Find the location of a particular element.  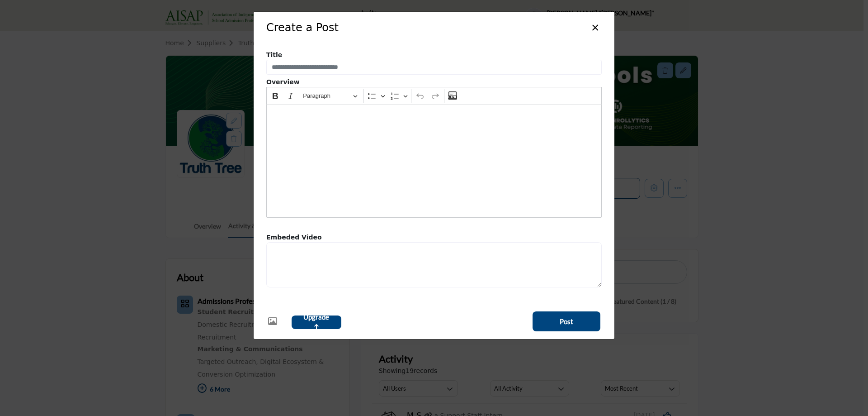

span: Post is located at coordinates (567, 321).